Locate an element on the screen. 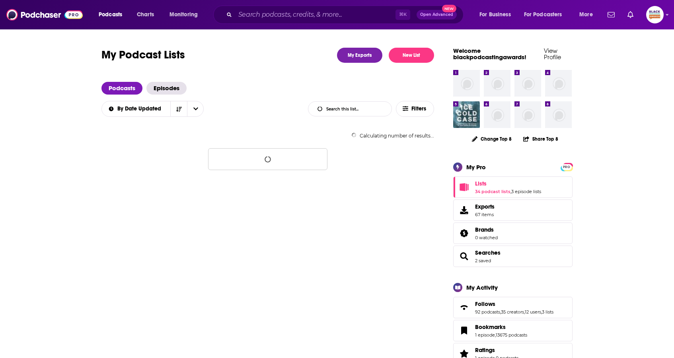  button: Change Top 8 is located at coordinates (492, 139).